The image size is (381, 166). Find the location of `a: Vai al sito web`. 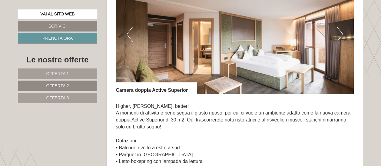

a: Vai al sito web is located at coordinates (58, 14).